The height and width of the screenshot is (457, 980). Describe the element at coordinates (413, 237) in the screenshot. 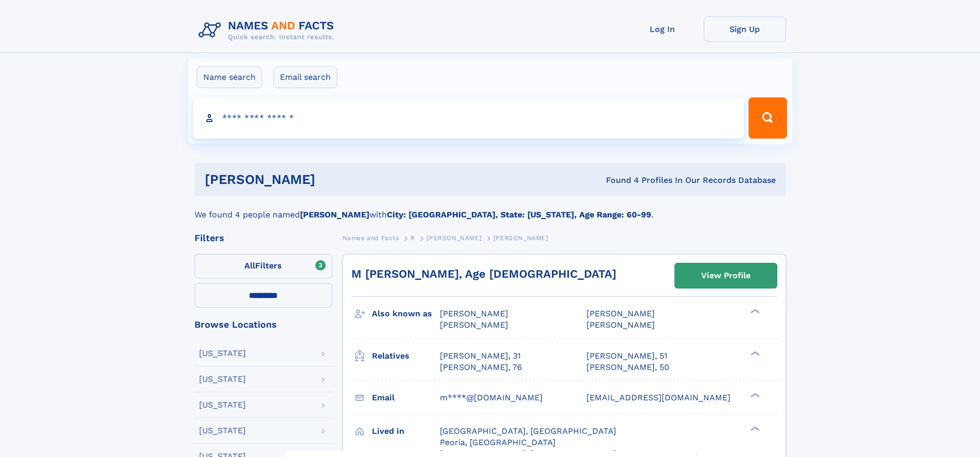

I see `a: R` at that location.